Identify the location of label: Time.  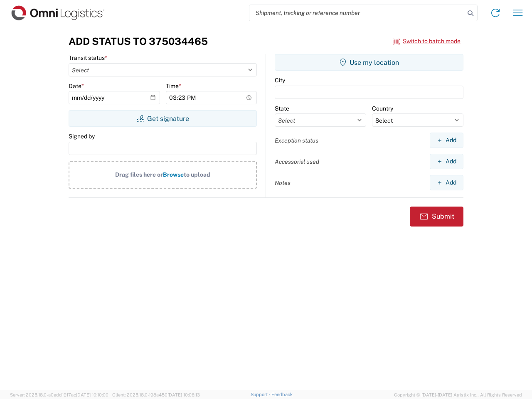
(173, 86).